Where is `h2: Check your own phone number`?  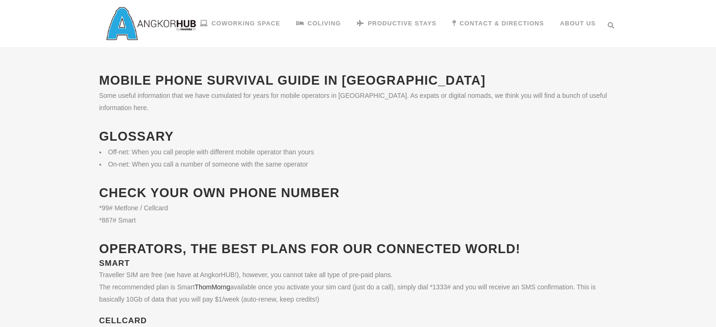 h2: Check your own phone number is located at coordinates (358, 193).